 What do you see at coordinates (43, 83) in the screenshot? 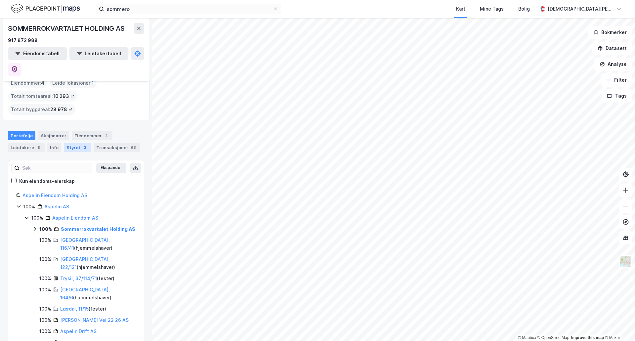
I see `span: 4` at bounding box center [43, 83].